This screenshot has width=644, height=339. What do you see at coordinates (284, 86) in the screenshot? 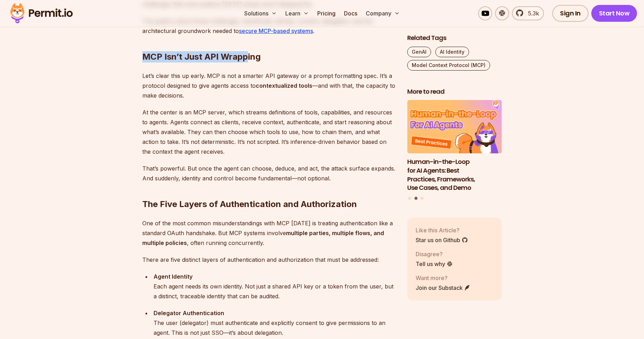
I see `strong: contextualized tools` at bounding box center [284, 86].